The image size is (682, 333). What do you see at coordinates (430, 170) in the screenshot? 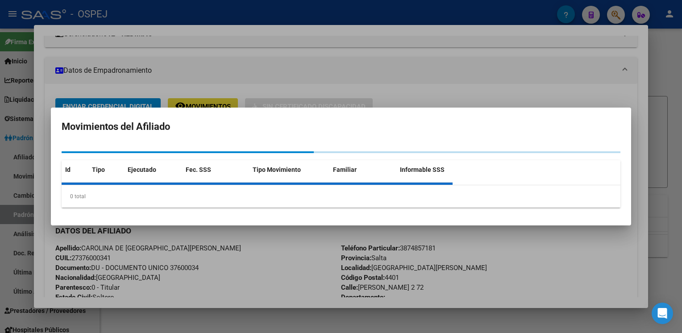
I see `datatable-header-cell: Informable SSS` at bounding box center [430, 170].